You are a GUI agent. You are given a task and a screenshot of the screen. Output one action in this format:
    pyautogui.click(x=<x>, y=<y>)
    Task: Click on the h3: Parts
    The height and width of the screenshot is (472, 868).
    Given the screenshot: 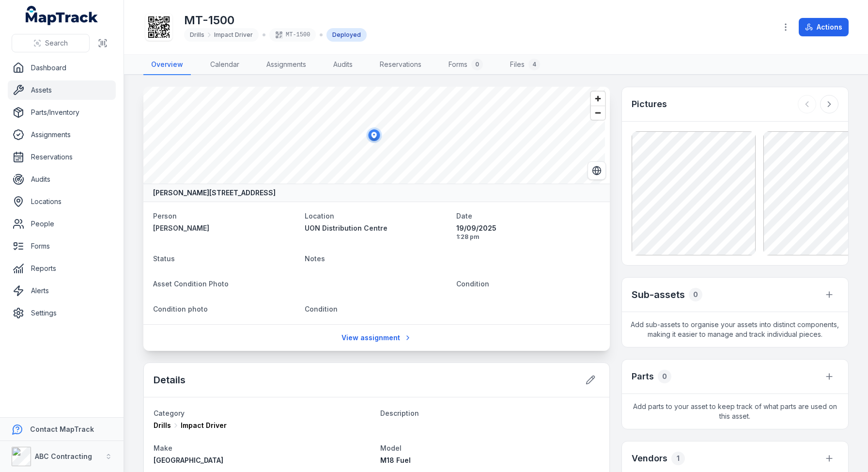 What is the action you would take?
    pyautogui.click(x=643, y=377)
    